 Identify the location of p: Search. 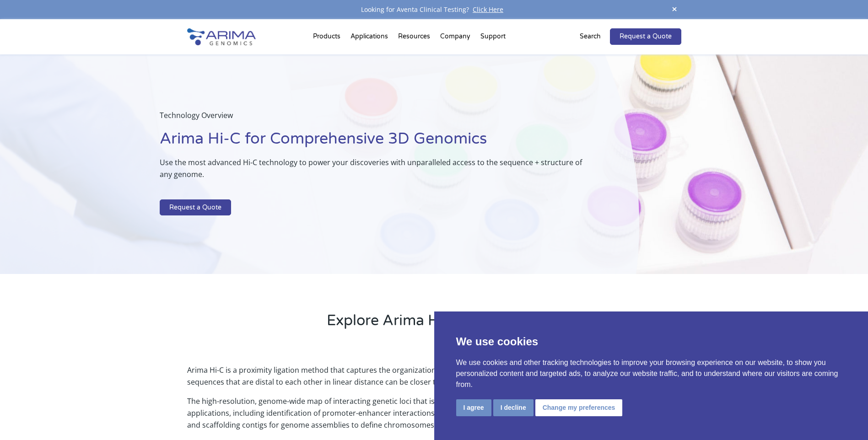
(590, 36).